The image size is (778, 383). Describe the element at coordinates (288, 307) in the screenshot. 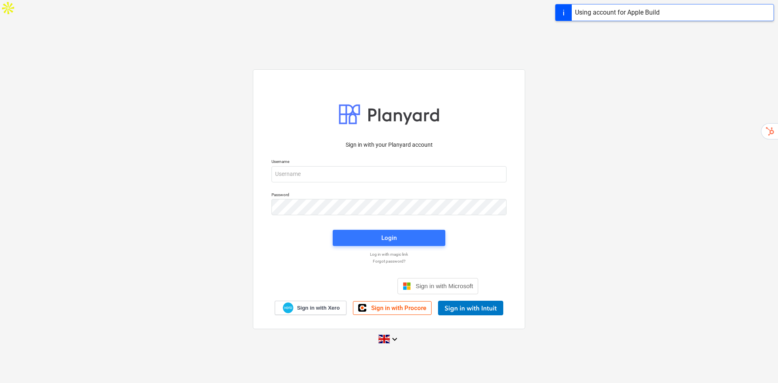

I see `img: Xero logo` at that location.